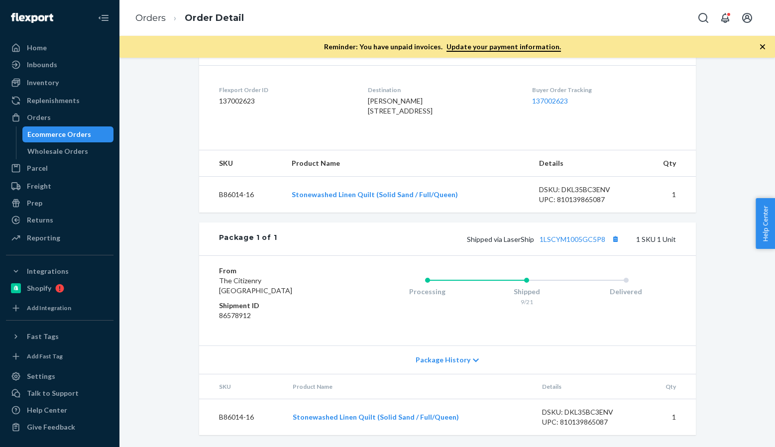 The height and width of the screenshot is (447, 775). Describe the element at coordinates (60, 308) in the screenshot. I see `a: Add Integration` at that location.